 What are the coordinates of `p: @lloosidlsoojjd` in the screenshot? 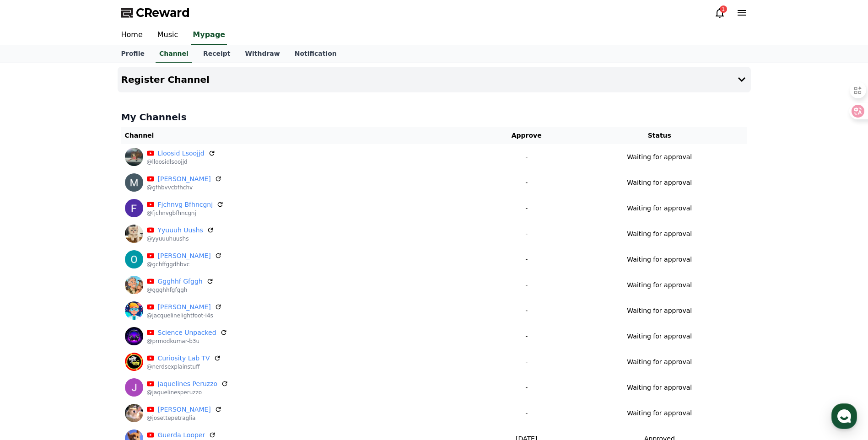 It's located at (181, 162).